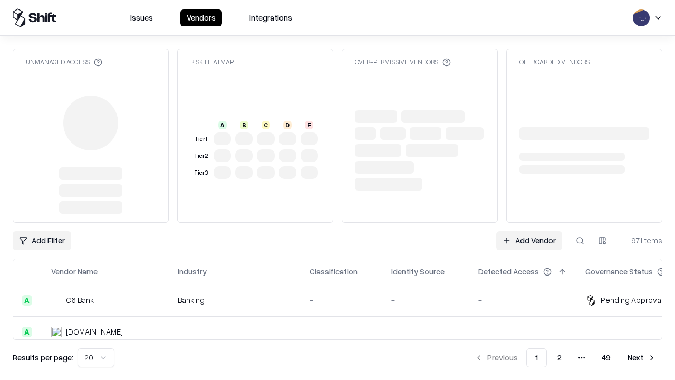 The width and height of the screenshot is (675, 380). What do you see at coordinates (619, 271) in the screenshot?
I see `div: Governance Status` at bounding box center [619, 271].